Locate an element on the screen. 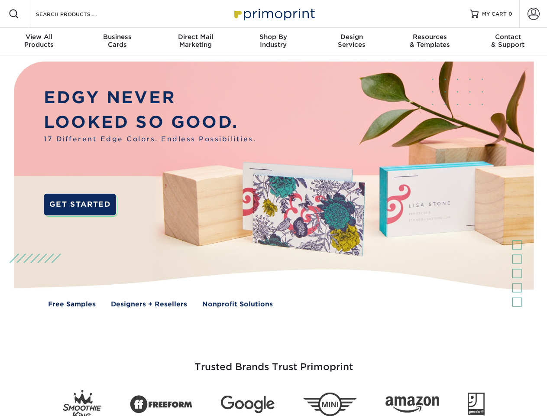 Image resolution: width=547 pixels, height=416 pixels. img: Google is located at coordinates (248, 404).